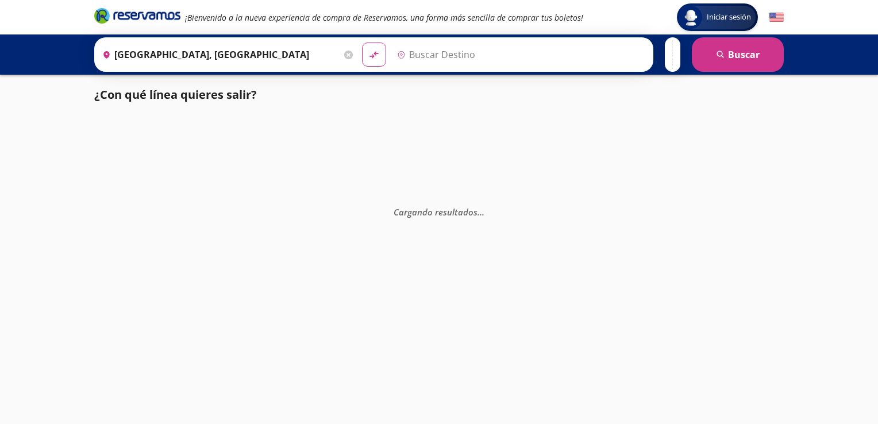 The height and width of the screenshot is (424, 878). I want to click on em: ¡Bienvenido a la nueva experiencia de compra de Reservamos, una forma más sencilla de comprar tus..., so click(384, 17).